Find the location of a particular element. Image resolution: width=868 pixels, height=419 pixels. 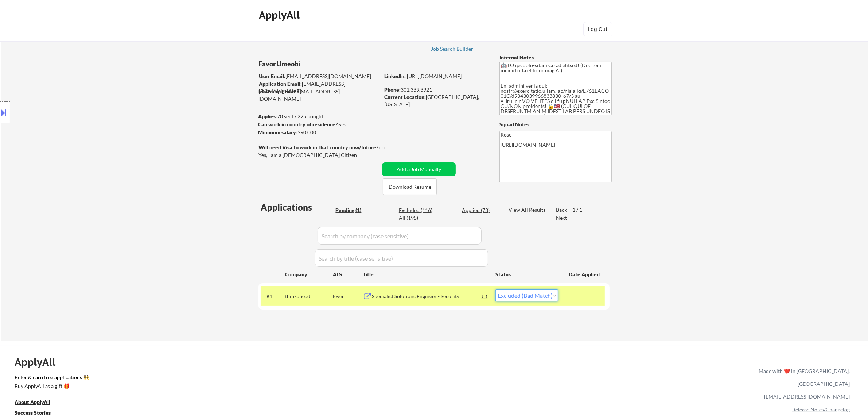

div: Back is located at coordinates (562, 210).